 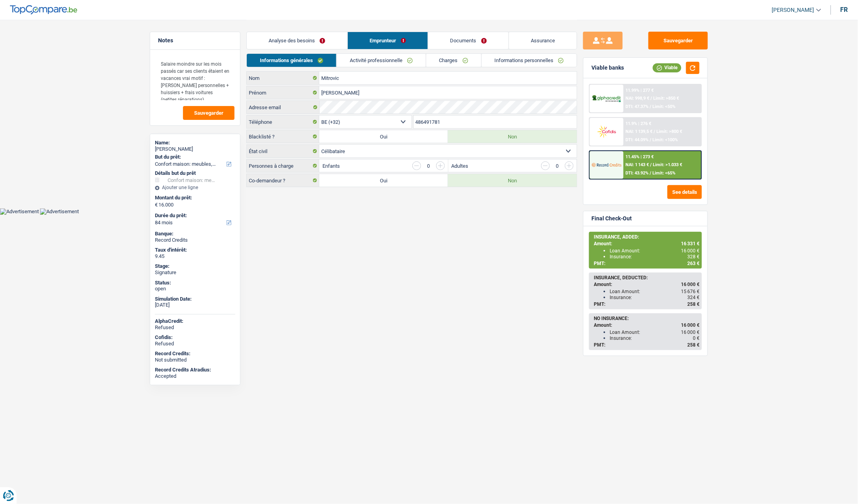 I want to click on div: 9.45, so click(x=195, y=256).